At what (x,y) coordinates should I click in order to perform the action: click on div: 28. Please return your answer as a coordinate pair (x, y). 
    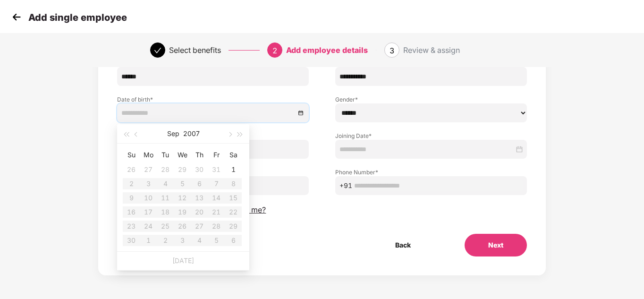
    Looking at the image, I should click on (165, 170).